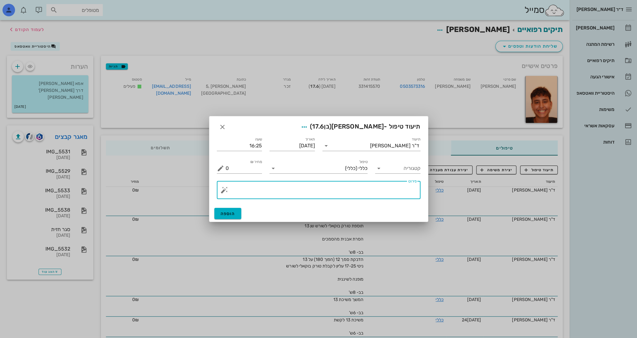 The width and height of the screenshot is (637, 338). Describe the element at coordinates (221, 168) in the screenshot. I see `button: מחיר ₪ appended action` at that location.